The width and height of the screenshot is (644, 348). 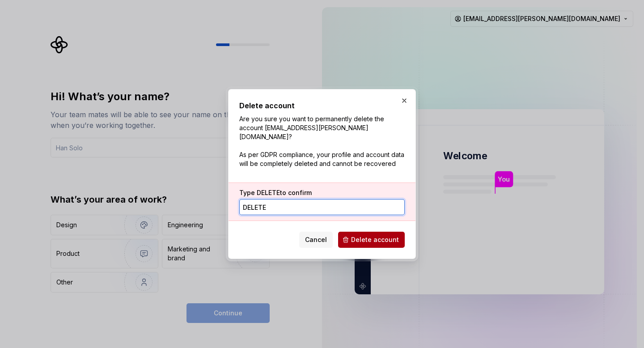 I want to click on span: Cancel, so click(x=316, y=240).